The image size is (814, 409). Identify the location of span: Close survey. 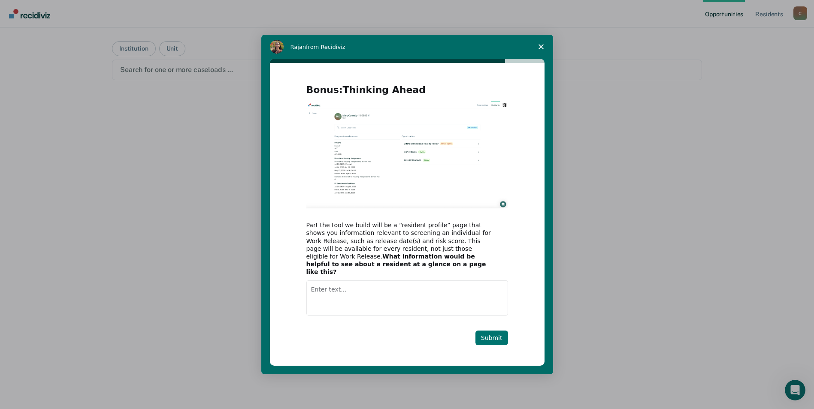
(541, 47).